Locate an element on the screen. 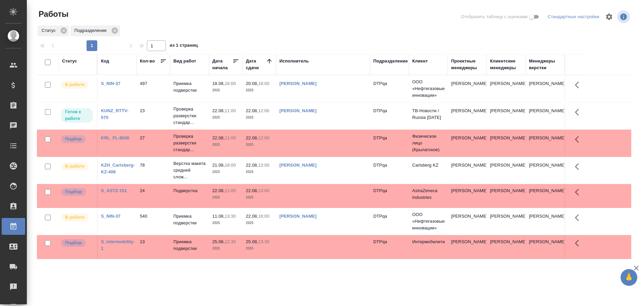  p: 12:30 is located at coordinates (230, 241).